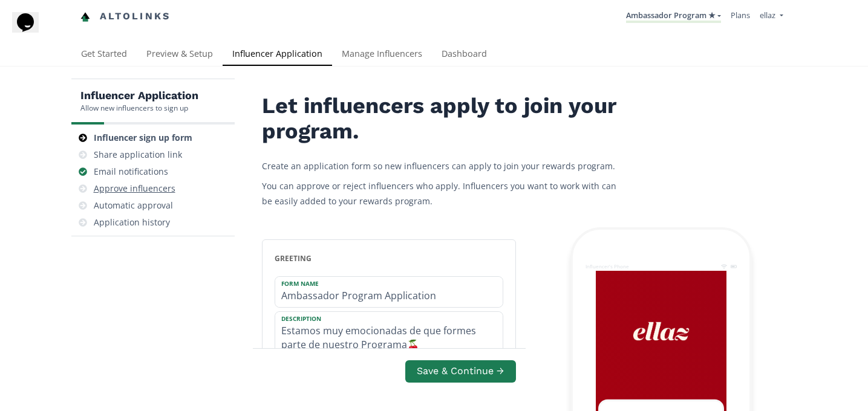  Describe the element at coordinates (132, 223) in the screenshot. I see `div: Application history` at that location.